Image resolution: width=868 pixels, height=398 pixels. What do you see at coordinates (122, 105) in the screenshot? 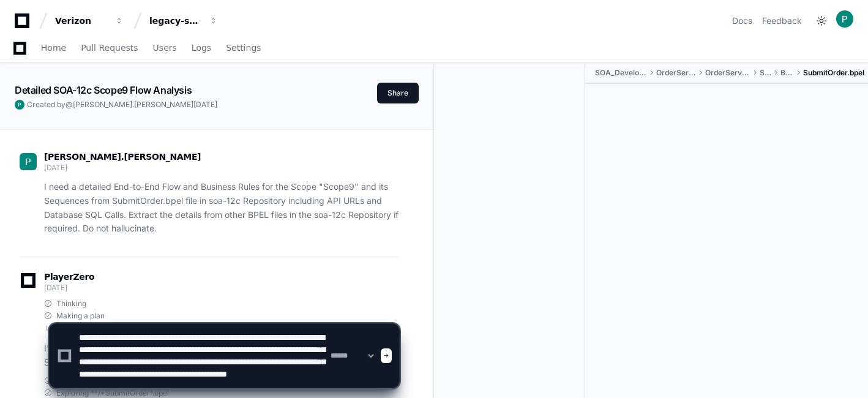
I see `span: Created by` at bounding box center [122, 105].